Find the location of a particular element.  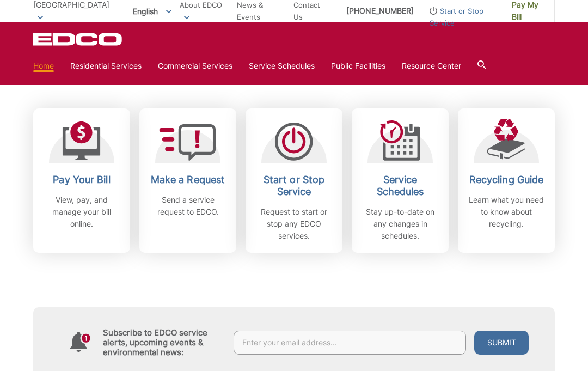

h2: Recycling Guide is located at coordinates (506, 180).